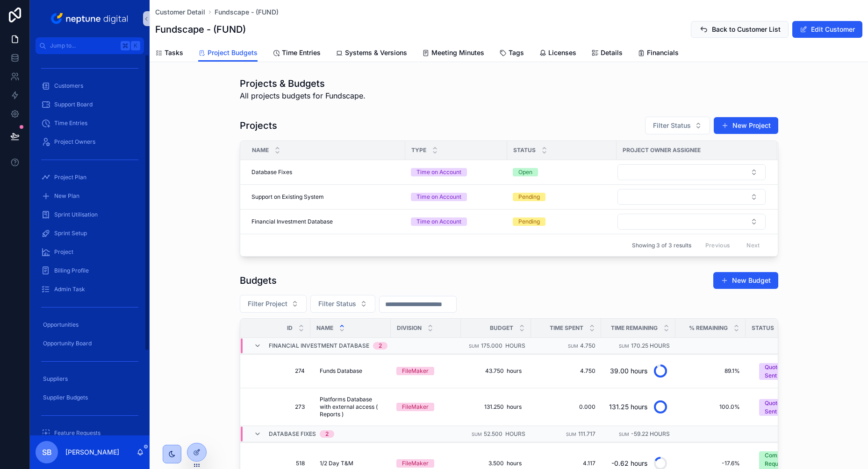 This screenshot has width=868, height=469. Describe the element at coordinates (710, 371) in the screenshot. I see `a: 89.1%` at that location.